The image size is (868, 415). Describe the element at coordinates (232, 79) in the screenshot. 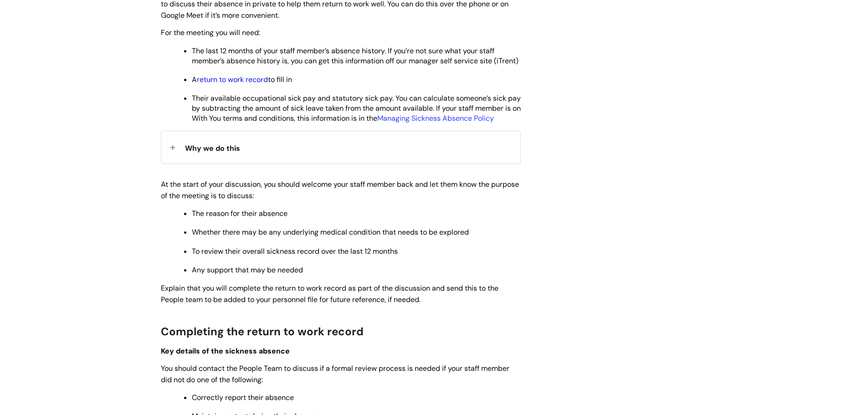

I see `a: return to work record` at that location.